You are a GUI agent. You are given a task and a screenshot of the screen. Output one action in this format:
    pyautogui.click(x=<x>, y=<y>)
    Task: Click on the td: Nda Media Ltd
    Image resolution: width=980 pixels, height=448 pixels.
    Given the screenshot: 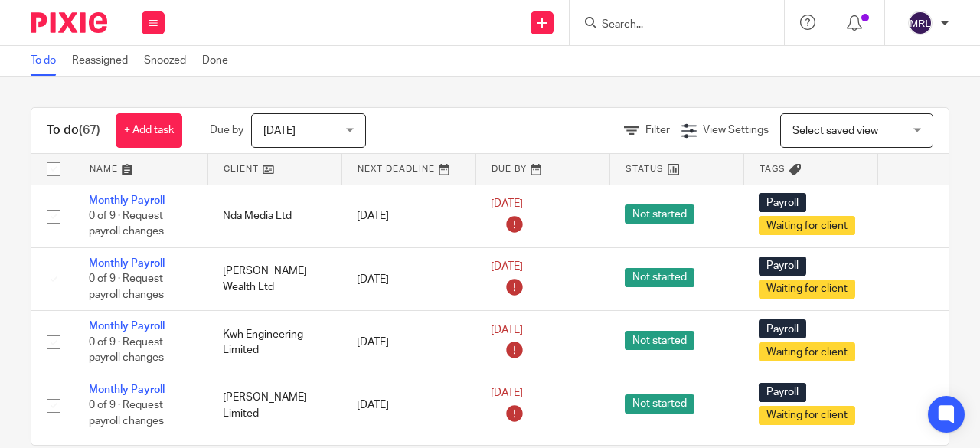 What is the action you would take?
    pyautogui.click(x=274, y=216)
    